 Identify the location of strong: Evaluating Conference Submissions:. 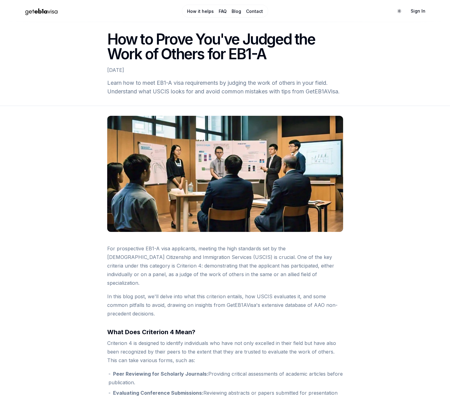
(158, 393).